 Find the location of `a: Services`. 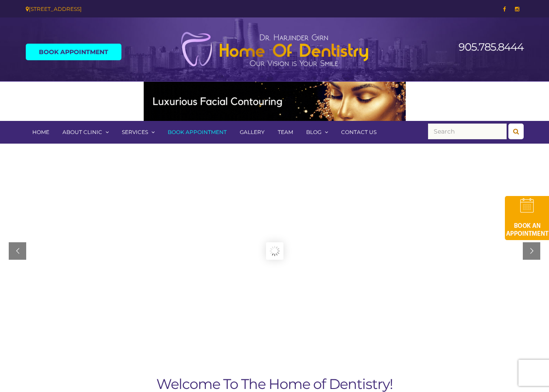

a: Services is located at coordinates (138, 132).